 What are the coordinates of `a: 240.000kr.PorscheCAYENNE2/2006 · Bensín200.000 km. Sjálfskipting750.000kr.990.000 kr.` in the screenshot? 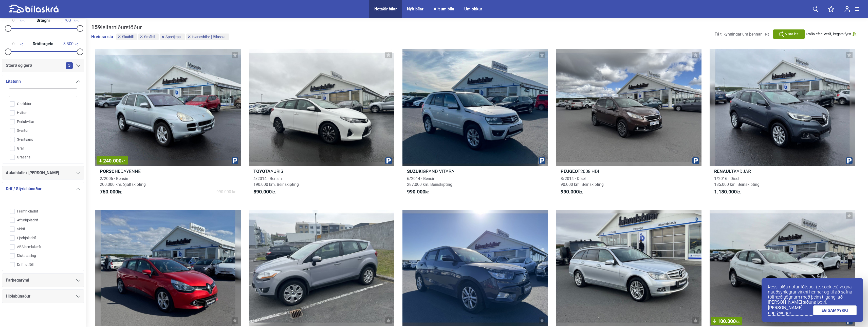 It's located at (168, 124).